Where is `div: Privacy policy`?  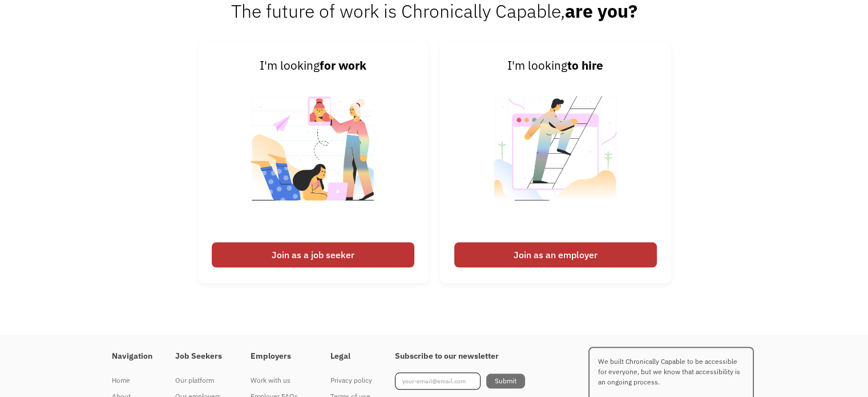 div: Privacy policy is located at coordinates (351, 380).